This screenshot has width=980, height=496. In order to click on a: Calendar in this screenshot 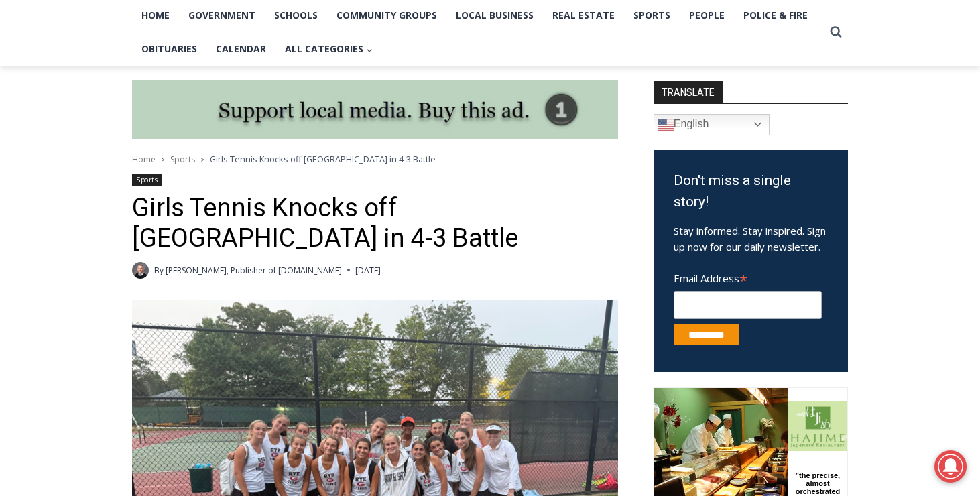, I will do `click(241, 49)`.